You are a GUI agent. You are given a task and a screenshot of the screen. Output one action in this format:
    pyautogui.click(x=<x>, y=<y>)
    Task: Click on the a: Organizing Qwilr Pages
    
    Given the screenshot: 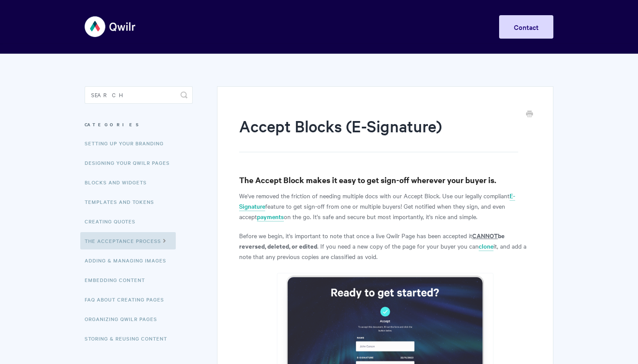 What is the action you would take?
    pyautogui.click(x=124, y=319)
    